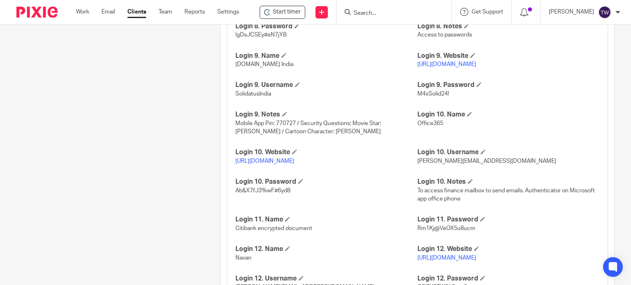 This screenshot has width=631, height=285. What do you see at coordinates (326, 115) in the screenshot?
I see `h4: Login 9. Notes` at bounding box center [326, 115].